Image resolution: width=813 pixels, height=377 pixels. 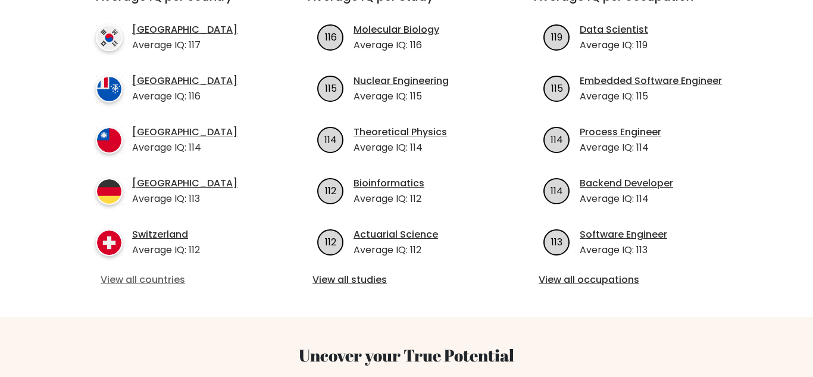 What do you see at coordinates (407, 355) in the screenshot?
I see `h3: Uncover your True Potential` at bounding box center [407, 355].